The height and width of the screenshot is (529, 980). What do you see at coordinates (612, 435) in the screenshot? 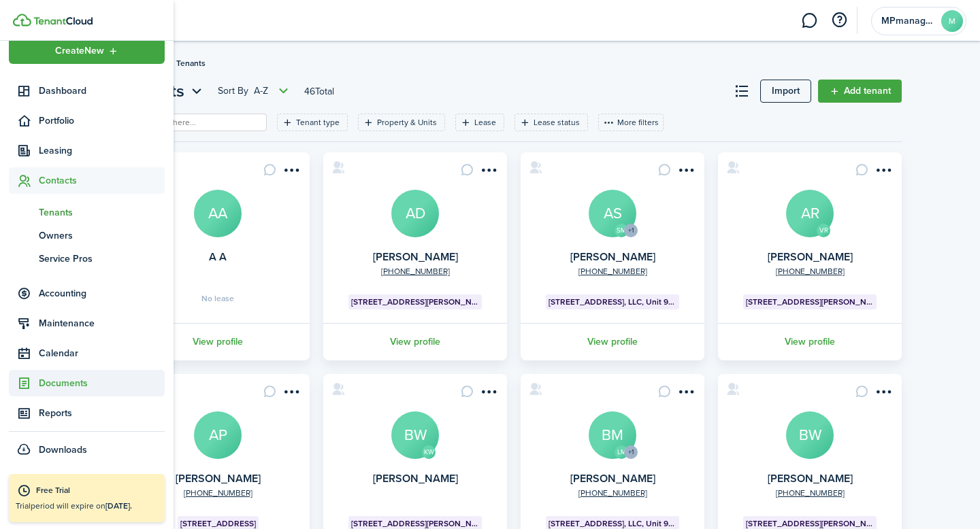
I see `a: BM` at bounding box center [612, 435].